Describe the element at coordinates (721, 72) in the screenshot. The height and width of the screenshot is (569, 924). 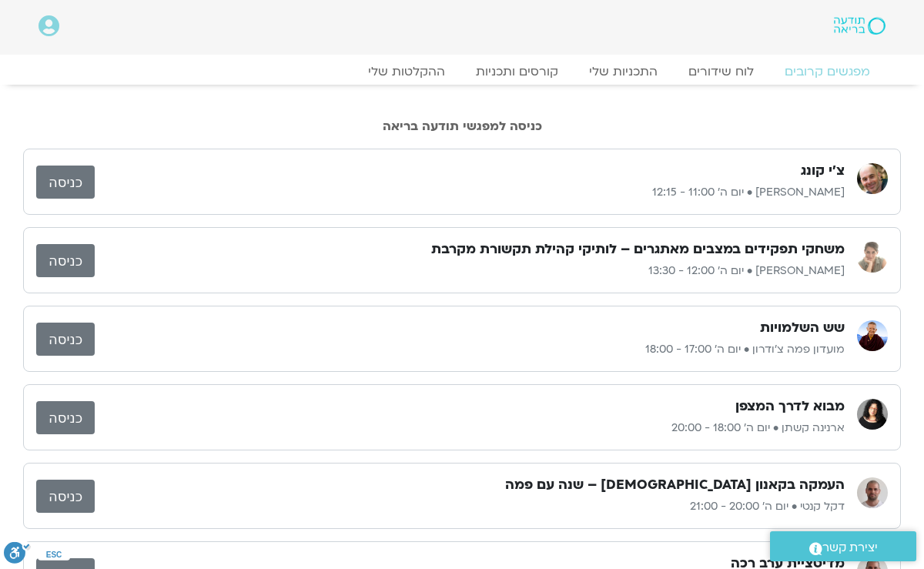
I see `a: לוח שידורים` at that location.